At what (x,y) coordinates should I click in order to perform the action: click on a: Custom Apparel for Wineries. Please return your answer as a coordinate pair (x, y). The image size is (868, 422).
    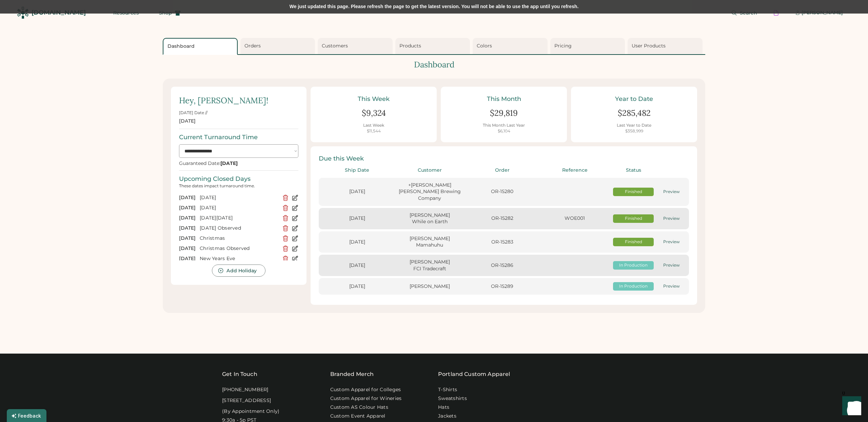
    Looking at the image, I should click on (366, 399).